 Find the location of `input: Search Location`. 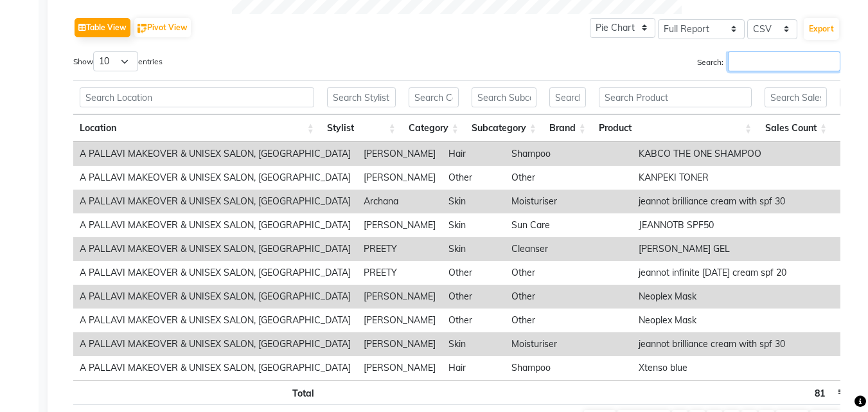

input: Search Location is located at coordinates (196, 97).